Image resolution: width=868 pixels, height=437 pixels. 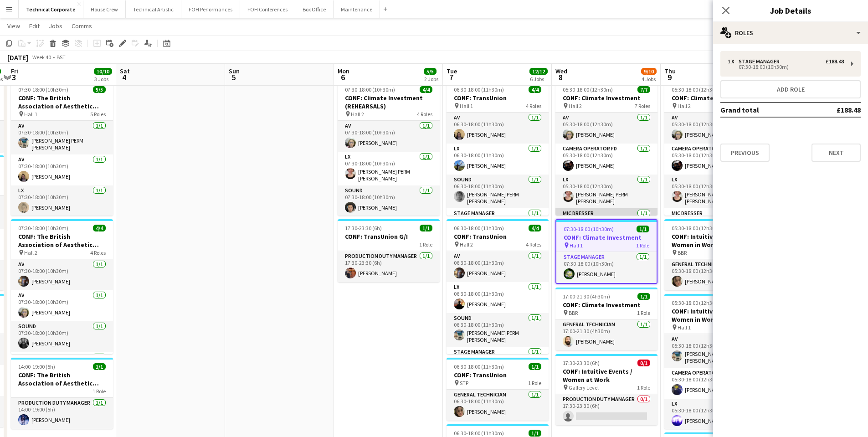 What do you see at coordinates (98, 114) in the screenshot?
I see `span: 5 Roles` at bounding box center [98, 114].